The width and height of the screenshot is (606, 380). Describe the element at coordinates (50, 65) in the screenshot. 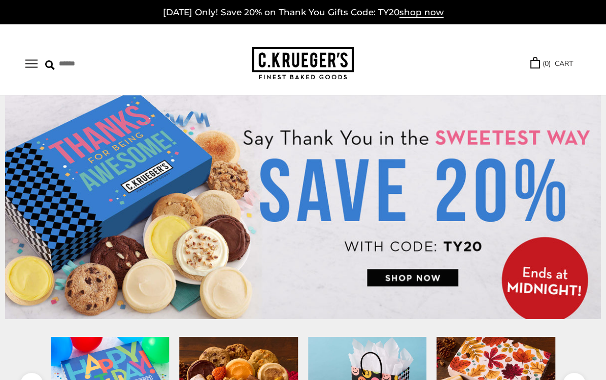

I see `img: Search` at that location.